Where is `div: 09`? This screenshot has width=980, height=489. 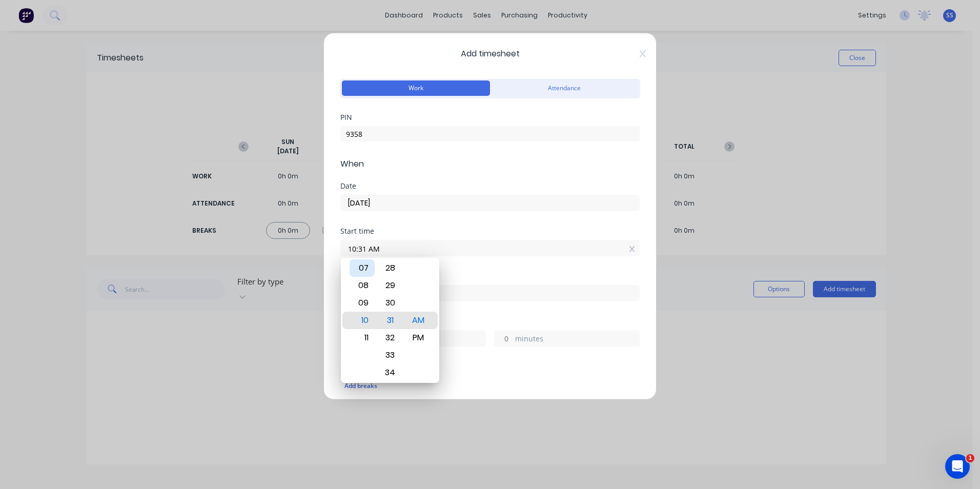
div: 09 is located at coordinates (362, 303).